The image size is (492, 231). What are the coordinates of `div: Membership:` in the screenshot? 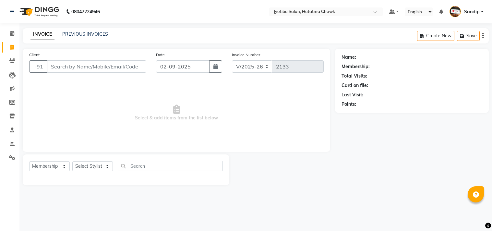 It's located at (356, 67).